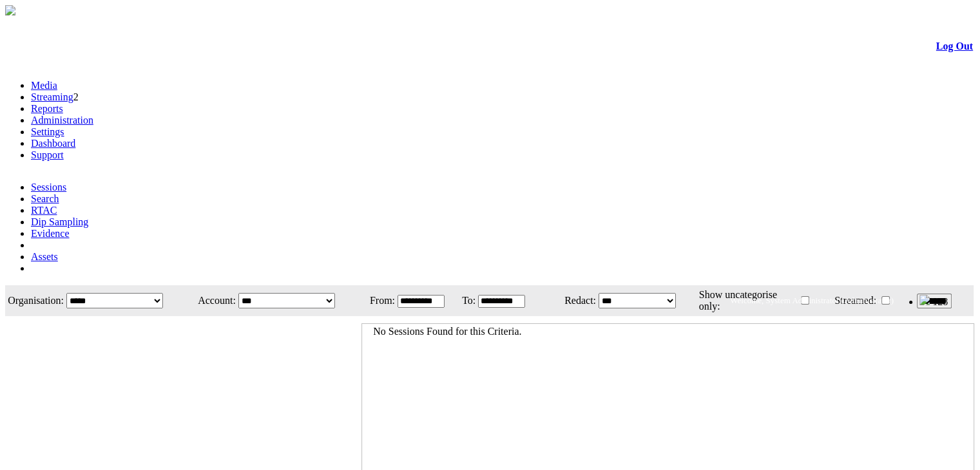 This screenshot has height=470, width=980. I want to click on a: Dashboard, so click(53, 143).